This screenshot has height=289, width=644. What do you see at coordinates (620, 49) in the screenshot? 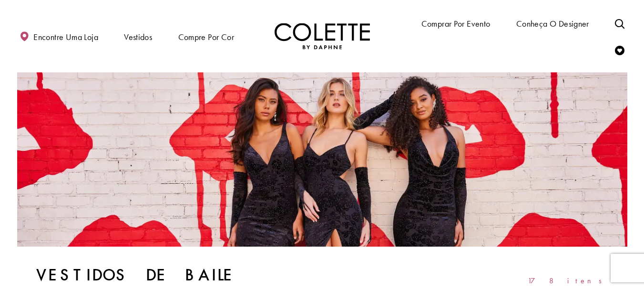
I see `a: Verificar lista de desejos` at bounding box center [620, 49].